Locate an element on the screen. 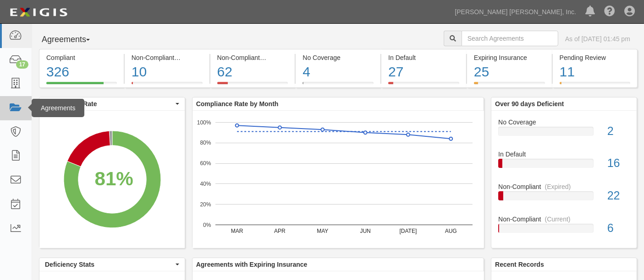 This screenshot has width=644, height=280. div: 62 is located at coordinates (253, 72).